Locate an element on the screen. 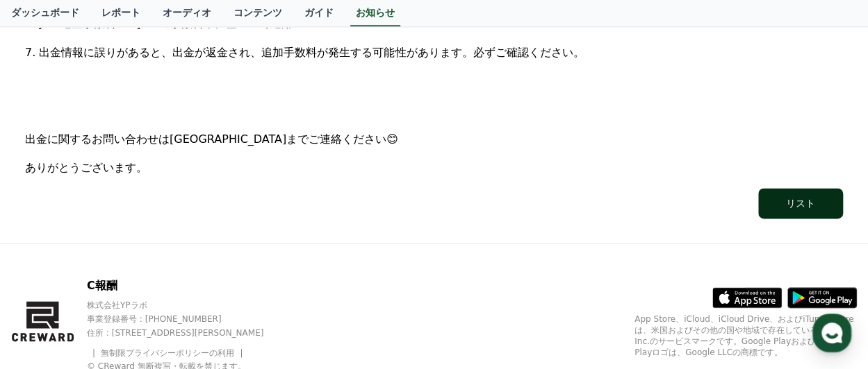 The image size is (868, 369). a: 無制限プライバシーポリシー is located at coordinates (155, 353).